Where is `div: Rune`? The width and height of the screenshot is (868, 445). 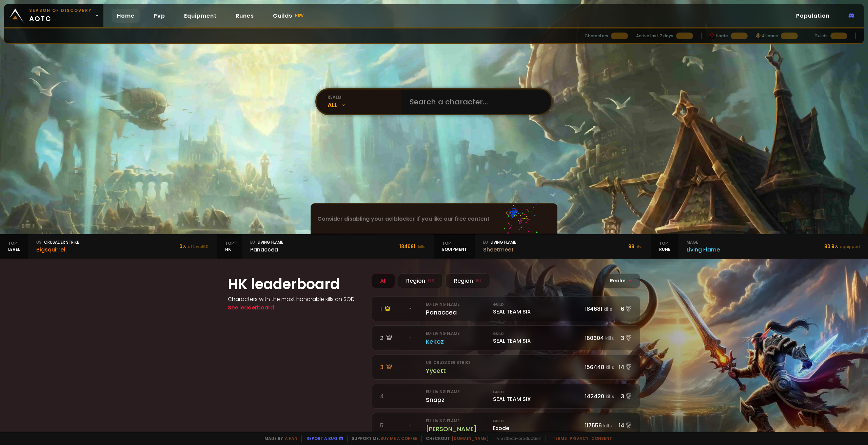
div: Rune is located at coordinates (664, 246).